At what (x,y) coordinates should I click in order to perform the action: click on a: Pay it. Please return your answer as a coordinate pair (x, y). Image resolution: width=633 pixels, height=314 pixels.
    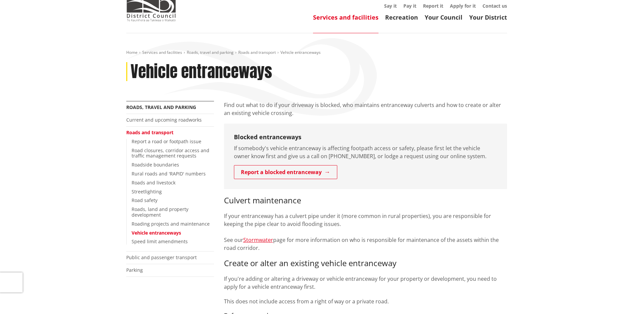
    Looking at the image, I should click on (410, 6).